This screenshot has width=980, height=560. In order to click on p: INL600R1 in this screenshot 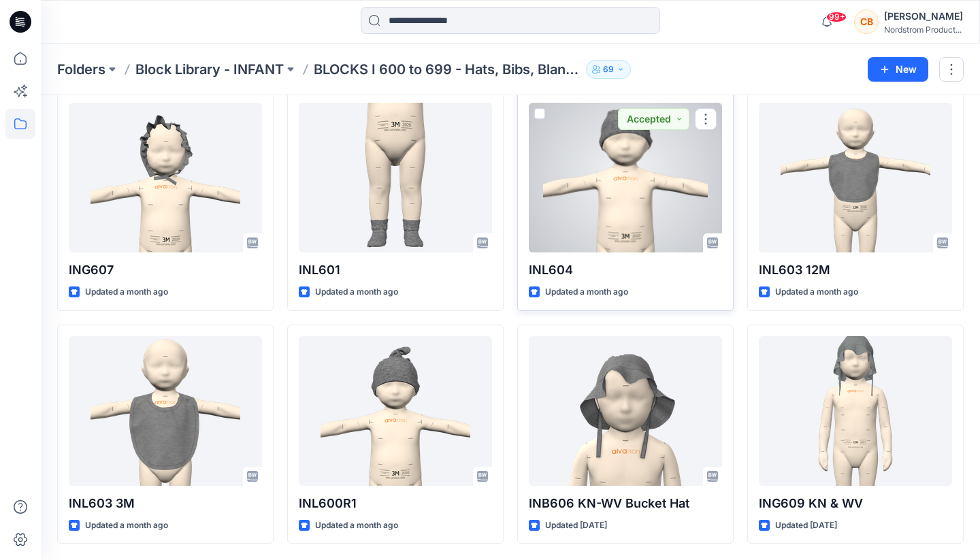, I will do `click(395, 503)`.